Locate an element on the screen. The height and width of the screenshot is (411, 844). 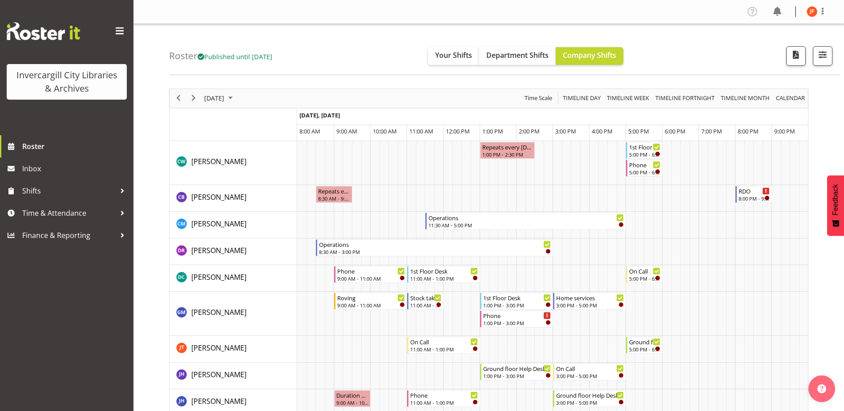
button: Timeline Week is located at coordinates (628, 98).